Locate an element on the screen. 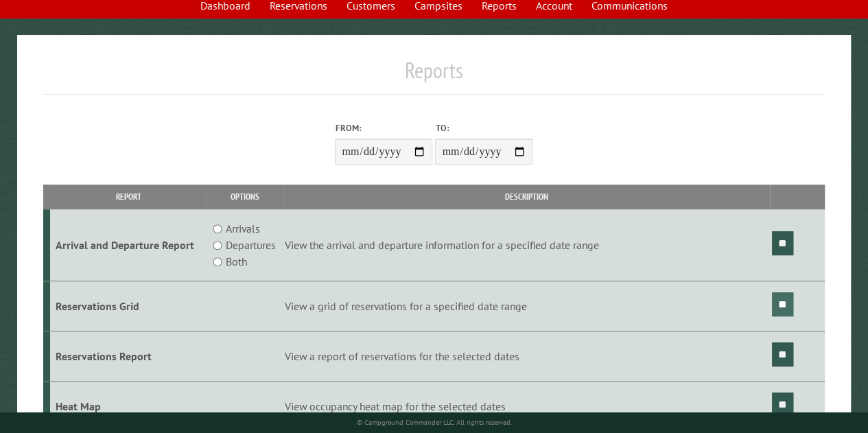  small: © Campground Commander LLC. All rights reserved. is located at coordinates (434, 422).